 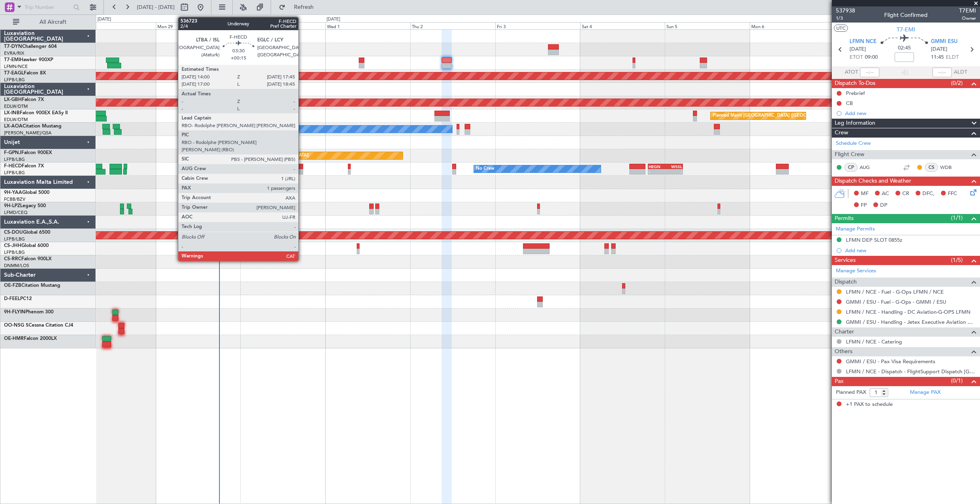 What do you see at coordinates (931, 167) in the screenshot?
I see `div: CS` at bounding box center [931, 167].